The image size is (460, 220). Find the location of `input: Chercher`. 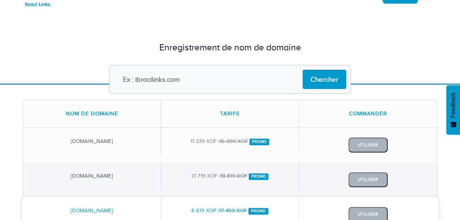

input: Chercher is located at coordinates (325, 79).